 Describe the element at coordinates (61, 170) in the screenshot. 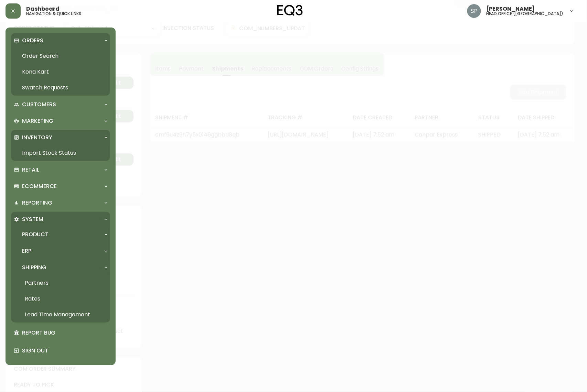

I see `div: Retail` at that location.